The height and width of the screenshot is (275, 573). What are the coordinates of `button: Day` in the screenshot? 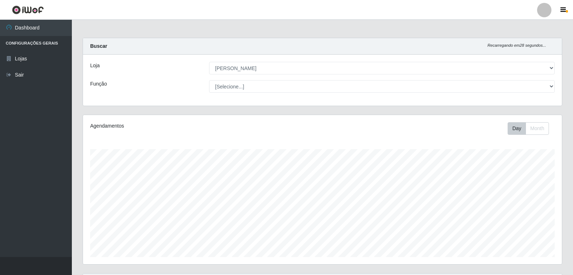 It's located at (516, 128).